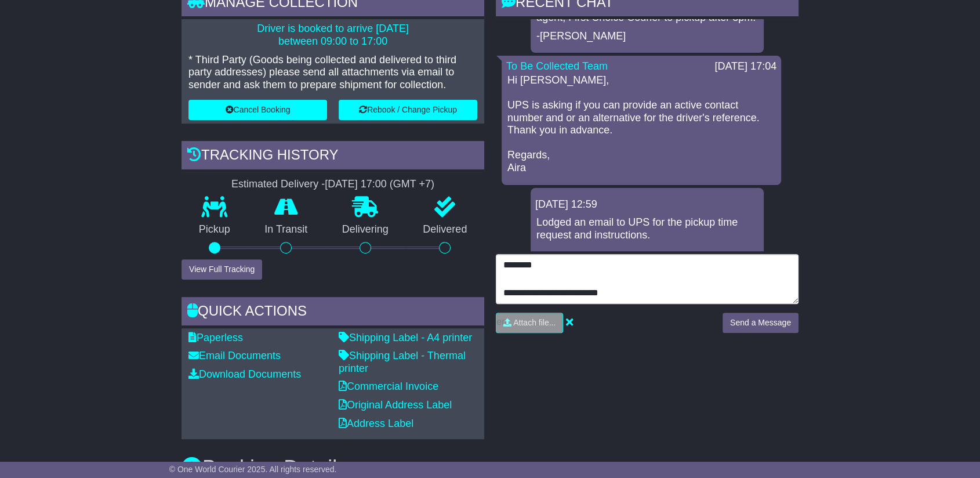 This screenshot has height=478, width=980. I want to click on a: Paperless, so click(216, 337).